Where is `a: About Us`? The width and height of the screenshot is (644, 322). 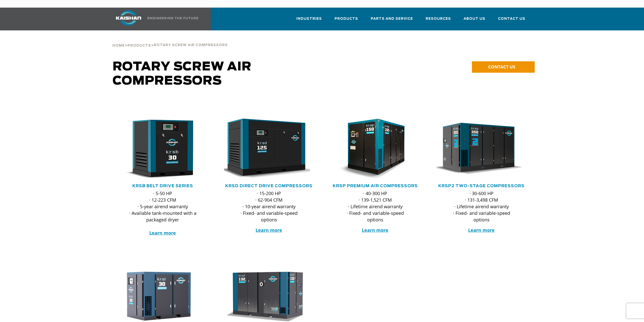
a: About Us is located at coordinates (474, 21).